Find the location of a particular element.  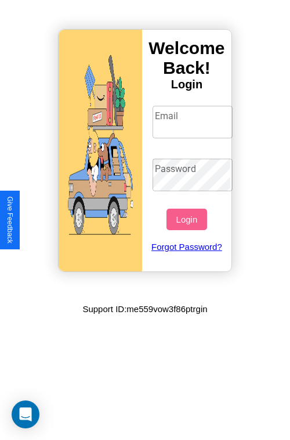

h3: Welcome Back! is located at coordinates (187, 58).